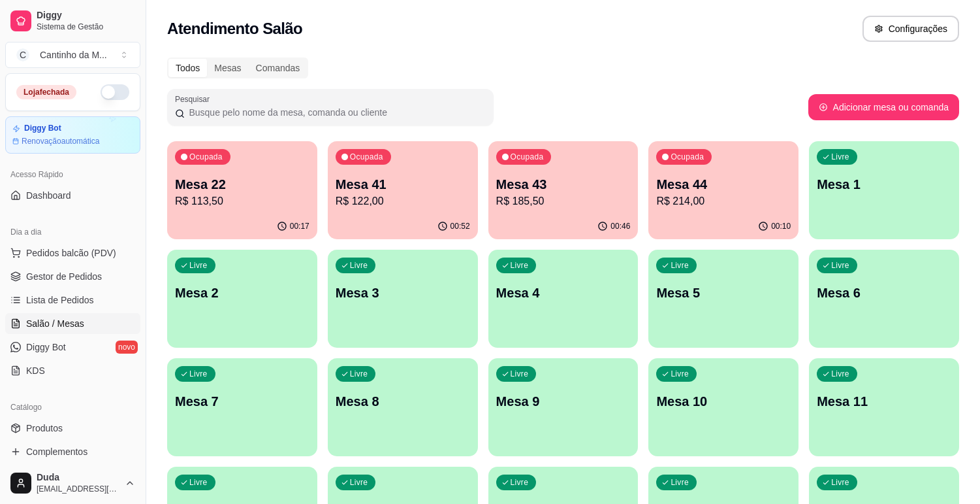 This screenshot has width=980, height=504. What do you see at coordinates (73, 55) in the screenshot?
I see `div: Cantinho da M ...` at bounding box center [73, 55].